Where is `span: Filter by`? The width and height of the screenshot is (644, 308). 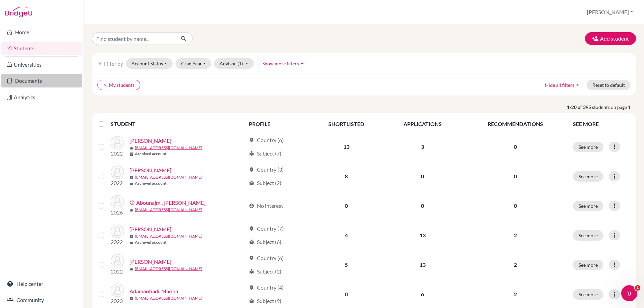 span: Filter by is located at coordinates (113, 63).